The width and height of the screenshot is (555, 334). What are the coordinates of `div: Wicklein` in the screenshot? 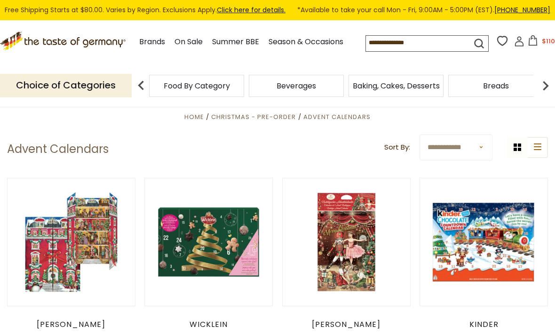 It's located at (208, 325).